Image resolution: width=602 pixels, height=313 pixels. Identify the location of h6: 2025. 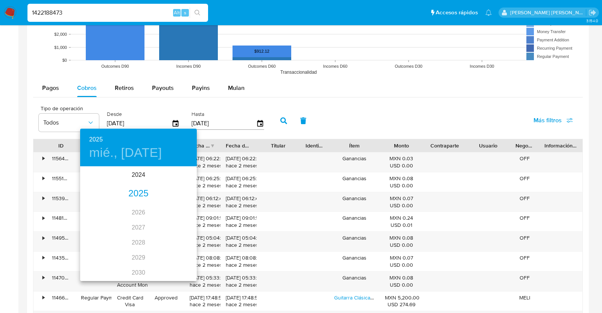
(96, 140).